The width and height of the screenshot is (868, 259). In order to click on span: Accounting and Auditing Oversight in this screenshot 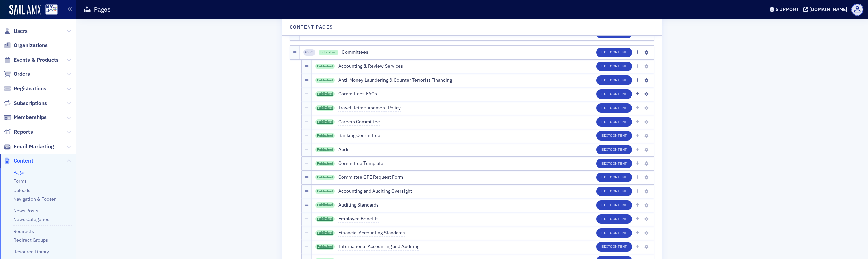, I will do `click(375, 191)`.